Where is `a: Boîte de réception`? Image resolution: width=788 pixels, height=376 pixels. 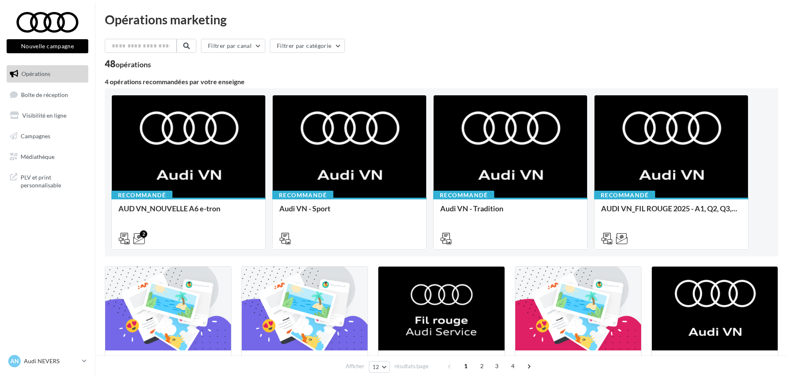
a: Boîte de réception is located at coordinates (47, 95).